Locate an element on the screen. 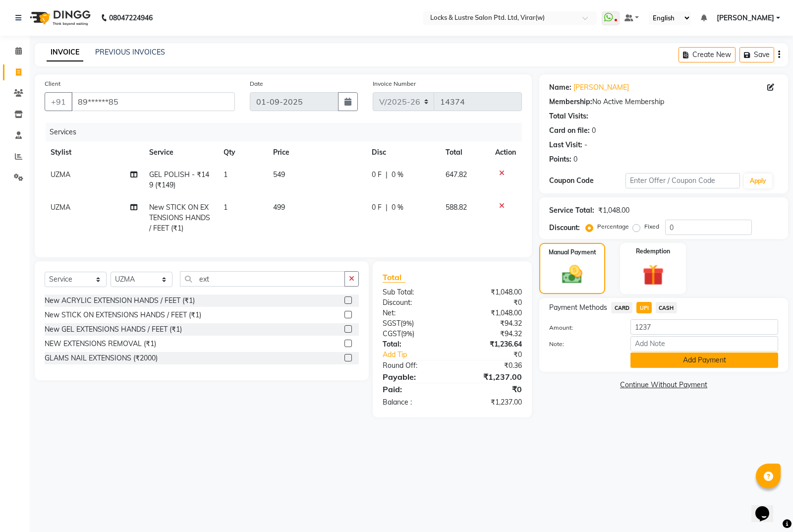 The width and height of the screenshot is (793, 532). div: ₹1,236.64 is located at coordinates (491, 344).